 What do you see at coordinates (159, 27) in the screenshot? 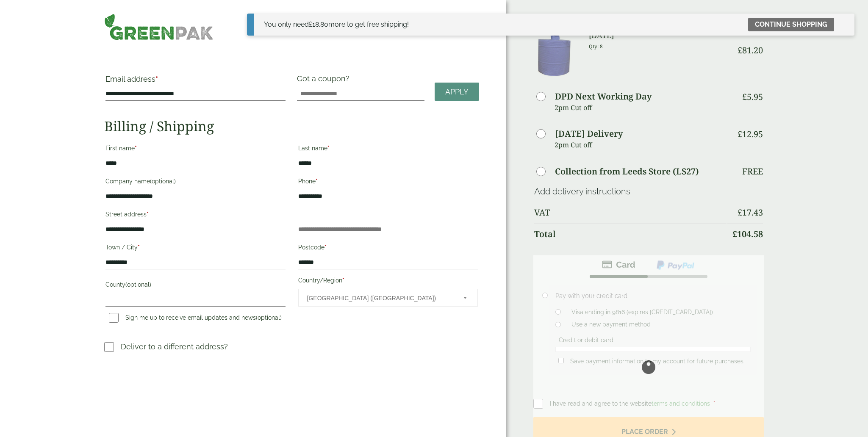
I see `img: GreenPak Supplies` at bounding box center [159, 27].